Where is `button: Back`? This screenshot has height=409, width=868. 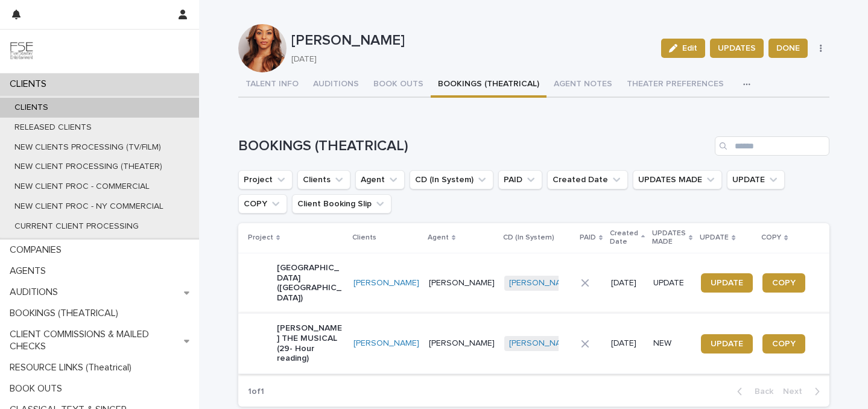 button: Back is located at coordinates (753, 392).